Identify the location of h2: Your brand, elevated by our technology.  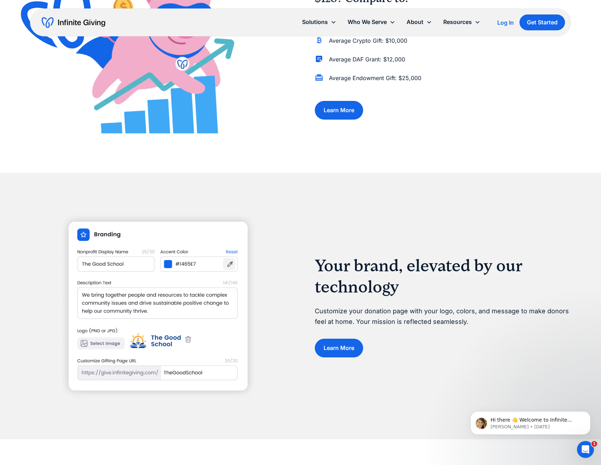
(443, 276).